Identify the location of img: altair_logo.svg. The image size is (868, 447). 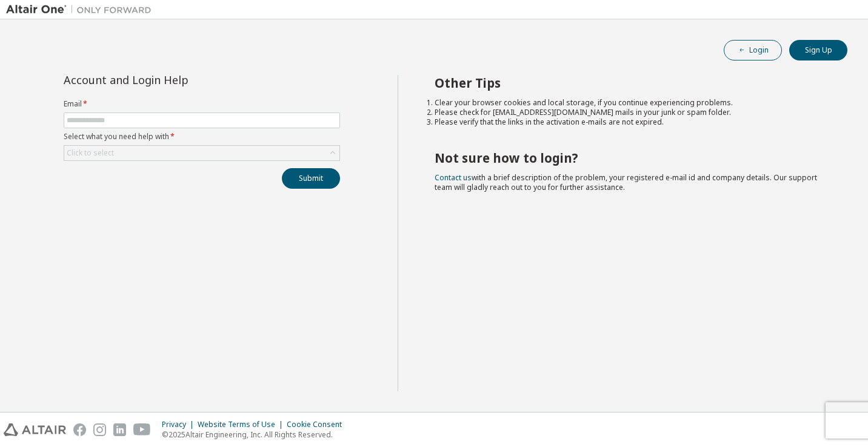
(34, 429).